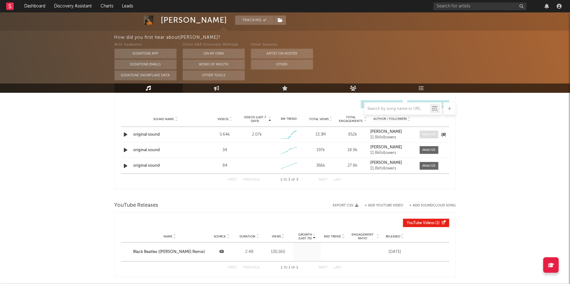 Image resolution: width=570 pixels, height=284 pixels. I want to click on button: Artist on Roster, so click(282, 54).